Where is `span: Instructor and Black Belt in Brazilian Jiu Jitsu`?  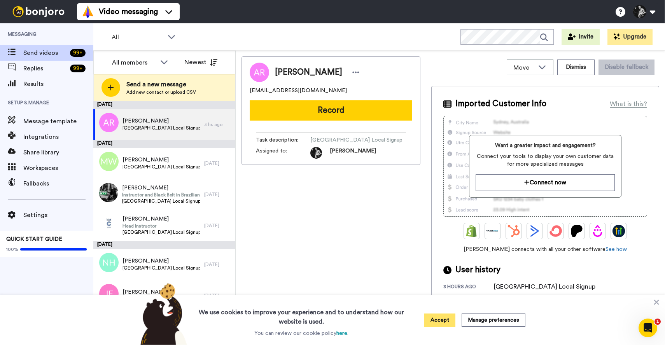
span: Instructor and Black Belt in Brazilian Jiu Jitsu is located at coordinates (161, 195).